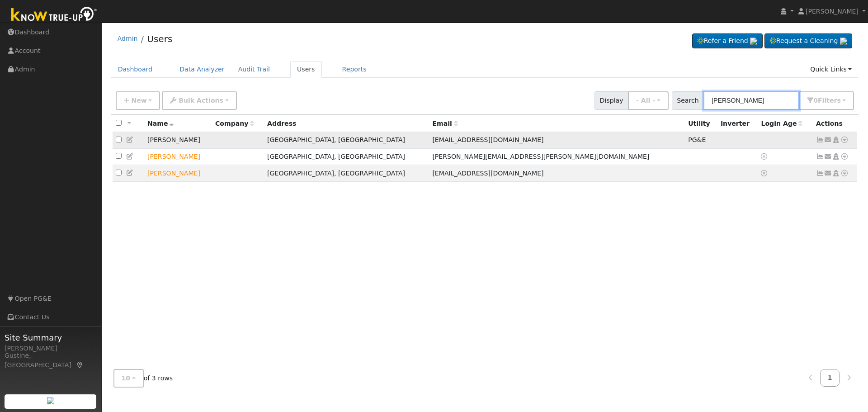 The height and width of the screenshot is (412, 868). What do you see at coordinates (202, 69) in the screenshot?
I see `a: Data Analyzer` at bounding box center [202, 69].